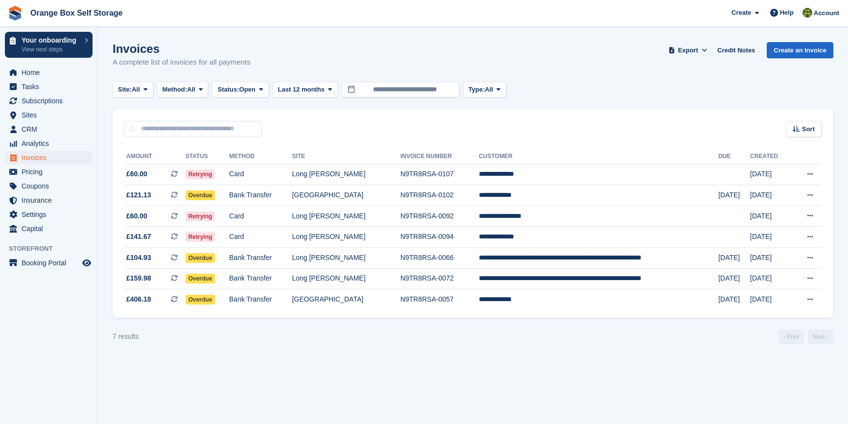 The height and width of the screenshot is (424, 848). Describe the element at coordinates (806, 337) in the screenshot. I see `nav: Page` at that location.